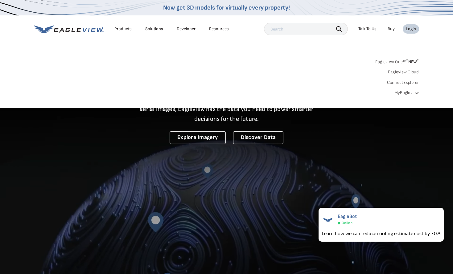 This screenshot has width=453, height=274. I want to click on a: Now get 3D models for virtually every property!, so click(226, 8).